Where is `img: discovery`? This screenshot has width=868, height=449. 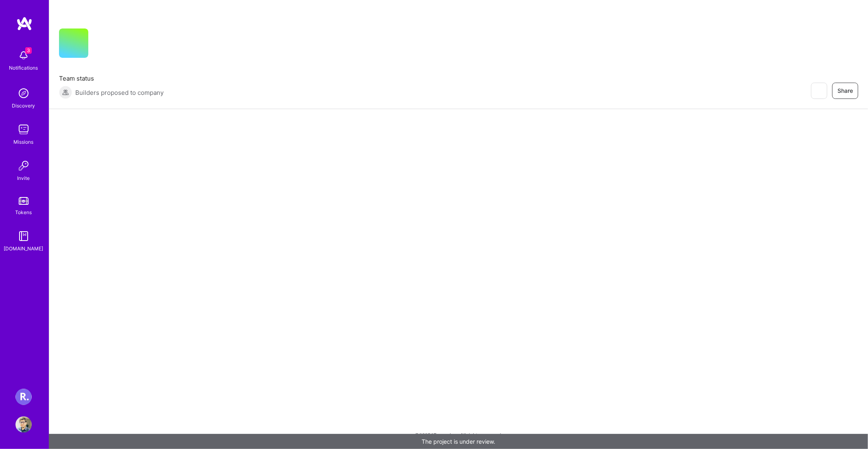 img: discovery is located at coordinates (24, 93).